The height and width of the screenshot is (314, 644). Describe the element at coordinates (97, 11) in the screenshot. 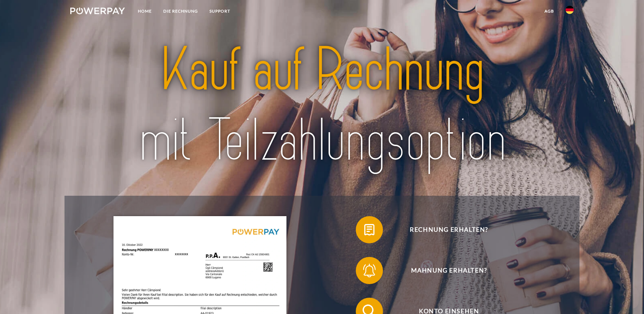

I see `img: logo-powerpay-white.svg` at that location.